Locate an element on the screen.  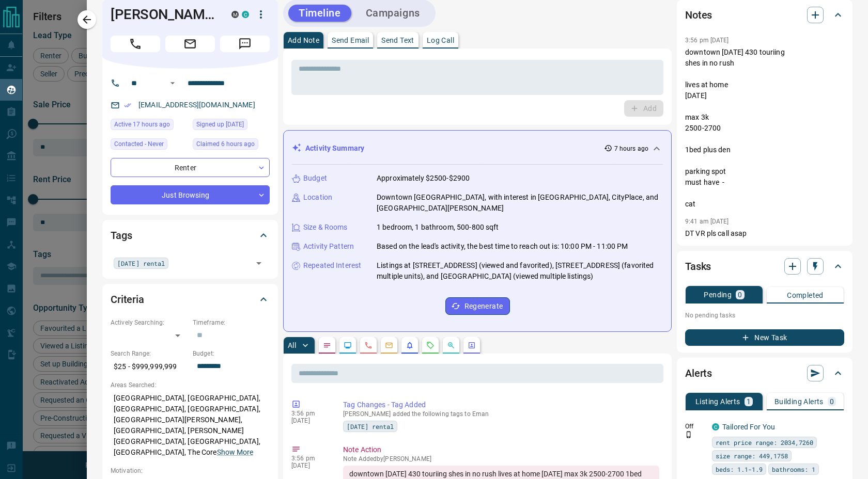
p: Activity Summary is located at coordinates (335, 148).